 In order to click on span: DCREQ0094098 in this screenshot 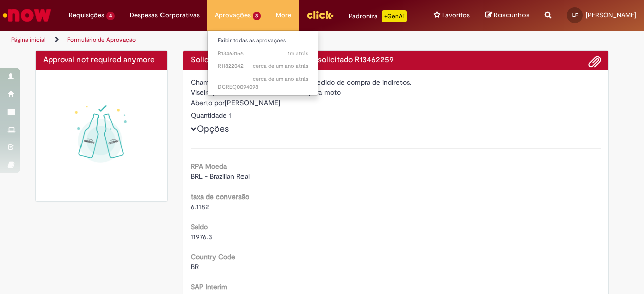, I will do `click(263, 83)`.